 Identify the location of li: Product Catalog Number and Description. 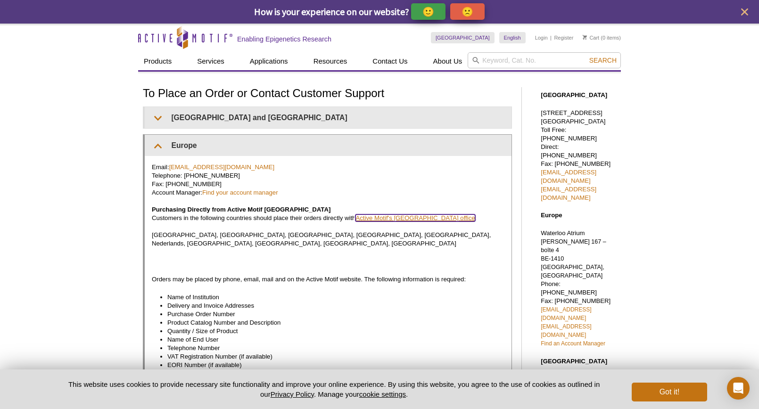
(331, 323).